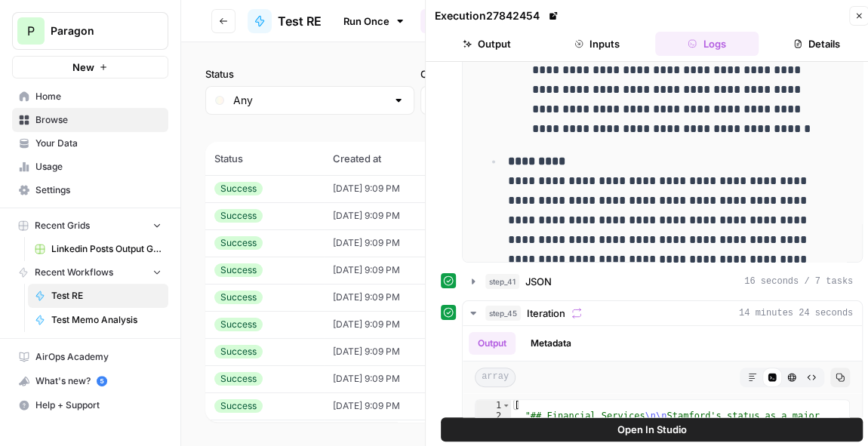 The height and width of the screenshot is (446, 868). What do you see at coordinates (31, 31) in the screenshot?
I see `span: P` at bounding box center [31, 31].